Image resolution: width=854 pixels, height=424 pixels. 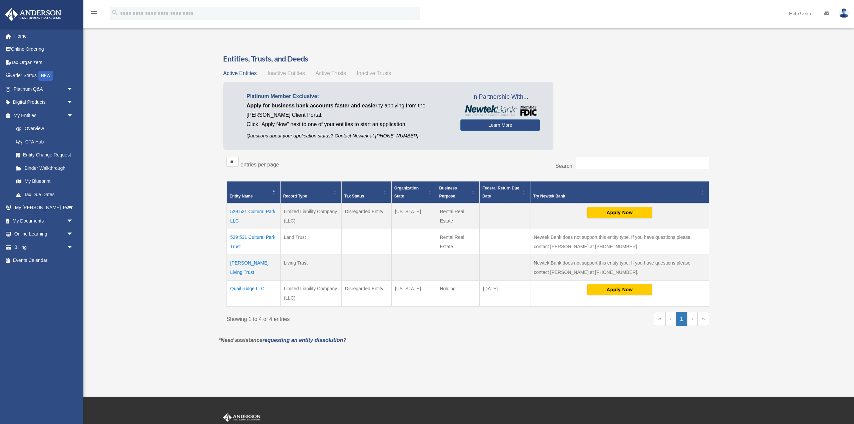 I want to click on span: Business Purpose, so click(x=448, y=192).